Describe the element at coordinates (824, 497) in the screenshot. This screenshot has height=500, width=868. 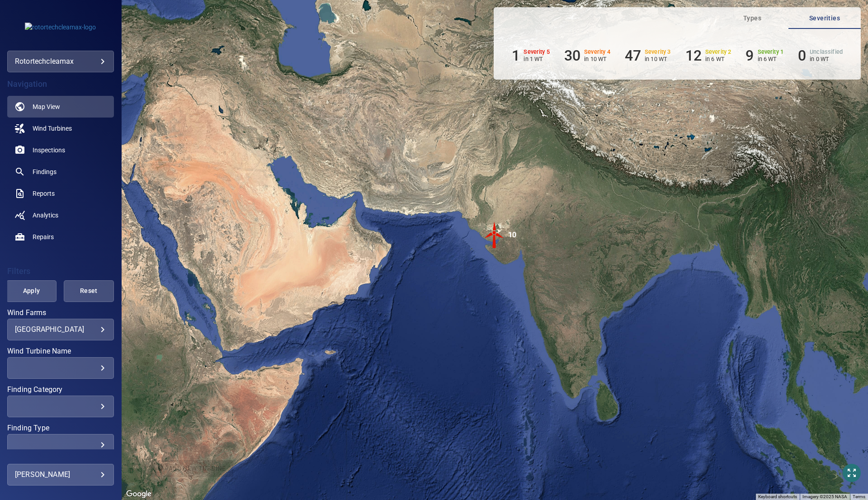
I see `span: Imagery ©2025 NASA` at that location.